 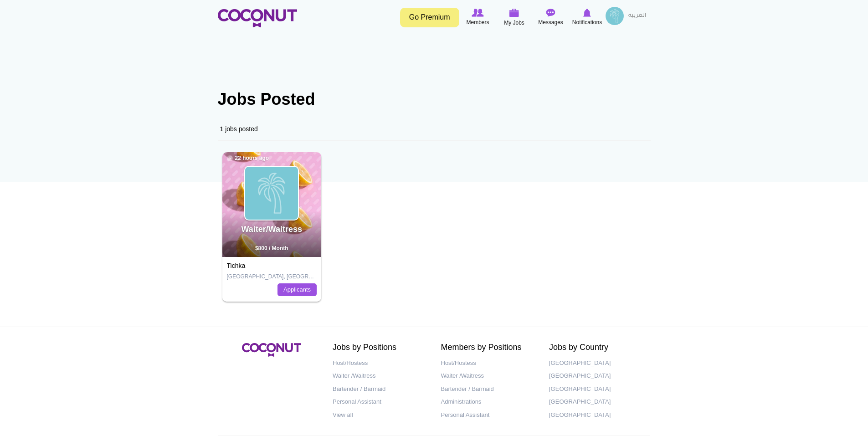 What do you see at coordinates (550, 22) in the screenshot?
I see `span: Messages` at bounding box center [550, 22].